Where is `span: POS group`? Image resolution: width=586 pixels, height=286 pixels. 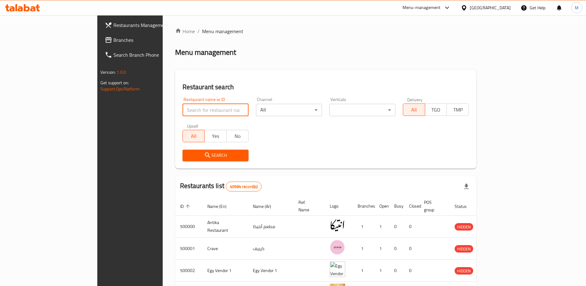
span: POS group is located at coordinates (433, 206).